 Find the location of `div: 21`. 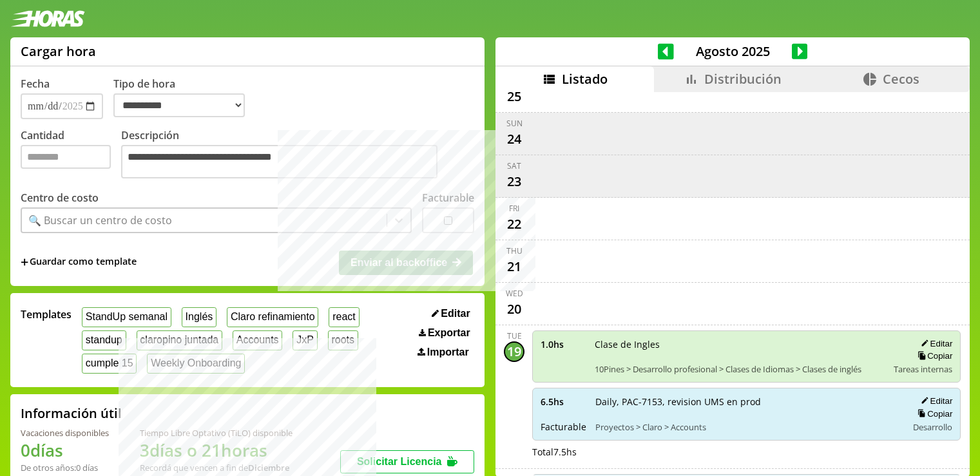

div: 21 is located at coordinates (514, 267).